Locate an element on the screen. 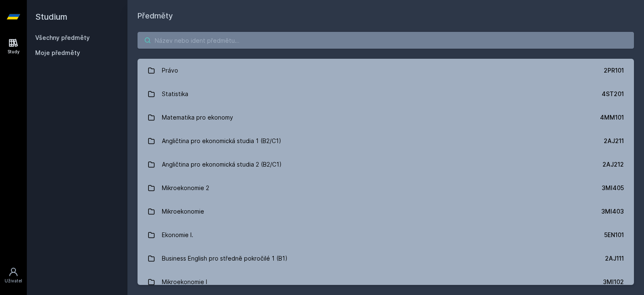  a: Statistika 4ST201 is located at coordinates (386, 94).